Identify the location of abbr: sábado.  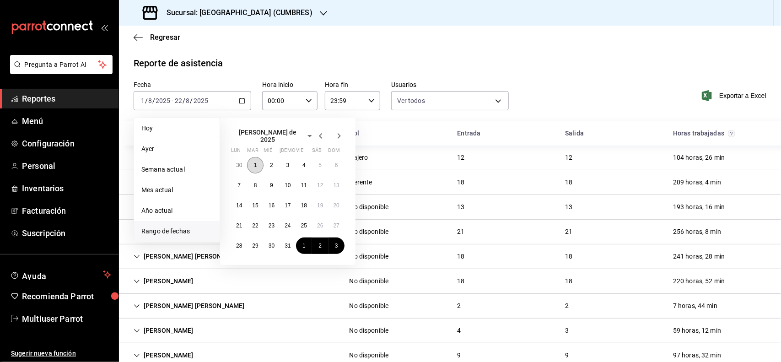
(317, 152).